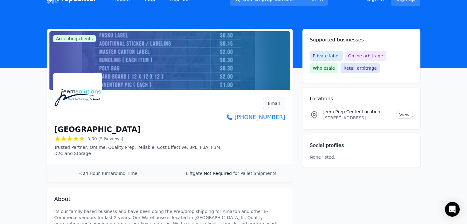 The width and height of the screenshot is (467, 224). Describe the element at coordinates (140, 150) in the screenshot. I see `p: Trusted Partner, Ontime, Quality Prep, Reliable, Cost Effective, 3PL, FBA, FBM, D2C and Storage` at that location.